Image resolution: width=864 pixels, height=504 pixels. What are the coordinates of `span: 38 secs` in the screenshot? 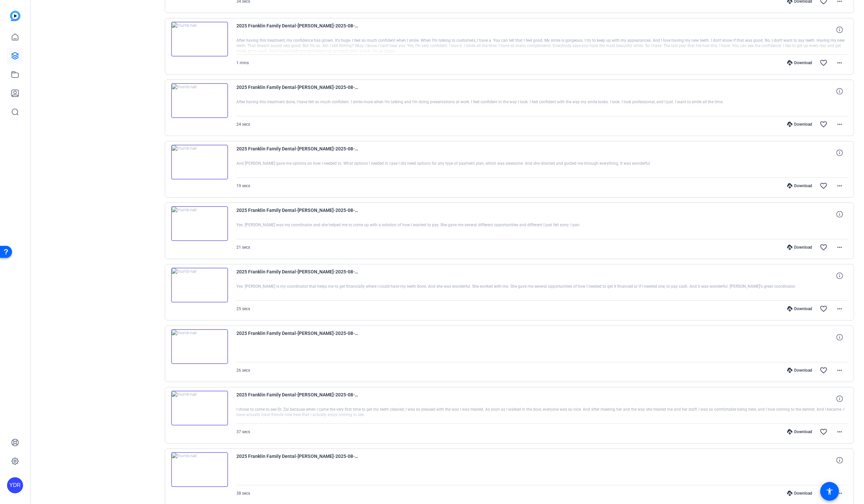 It's located at (243, 493).